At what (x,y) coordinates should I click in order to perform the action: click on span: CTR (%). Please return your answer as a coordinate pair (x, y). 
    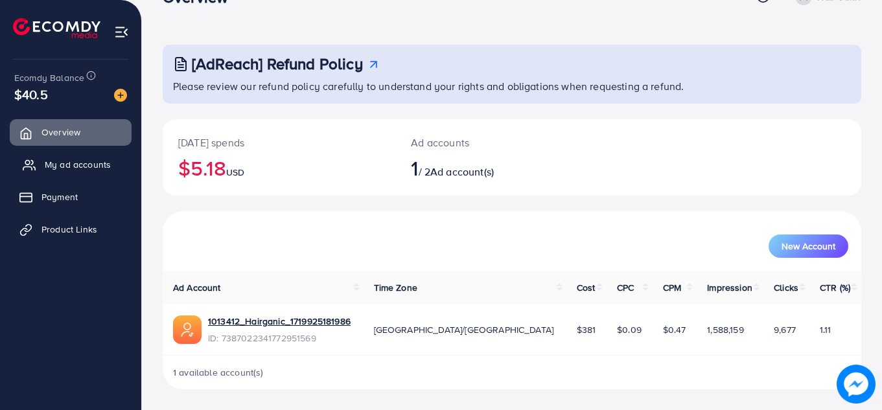
    Looking at the image, I should click on (835, 288).